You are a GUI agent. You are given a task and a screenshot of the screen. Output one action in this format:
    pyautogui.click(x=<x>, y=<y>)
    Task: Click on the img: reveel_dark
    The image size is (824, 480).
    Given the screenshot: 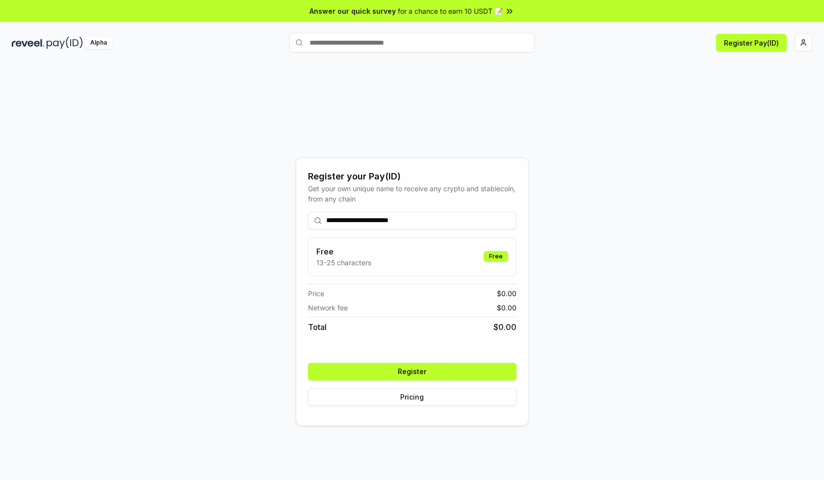 What is the action you would take?
    pyautogui.click(x=28, y=43)
    